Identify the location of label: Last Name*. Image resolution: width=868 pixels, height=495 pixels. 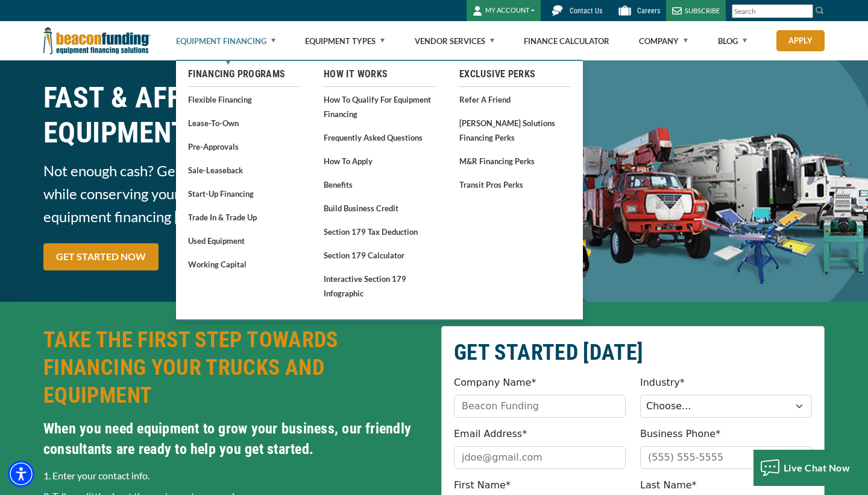
(669, 485).